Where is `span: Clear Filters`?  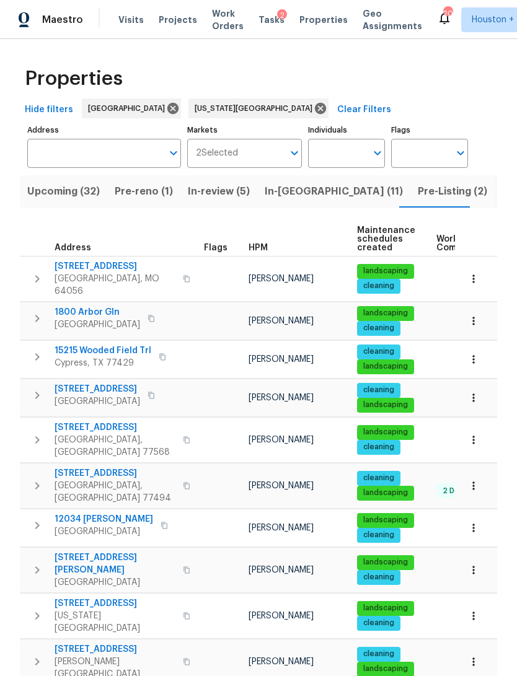
span: Clear Filters is located at coordinates (364, 110).